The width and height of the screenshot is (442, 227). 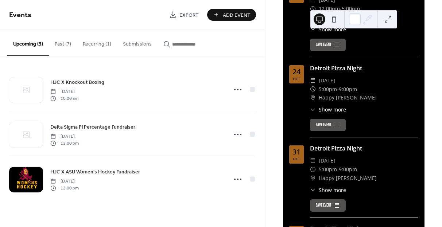 I want to click on a: Export, so click(x=184, y=15).